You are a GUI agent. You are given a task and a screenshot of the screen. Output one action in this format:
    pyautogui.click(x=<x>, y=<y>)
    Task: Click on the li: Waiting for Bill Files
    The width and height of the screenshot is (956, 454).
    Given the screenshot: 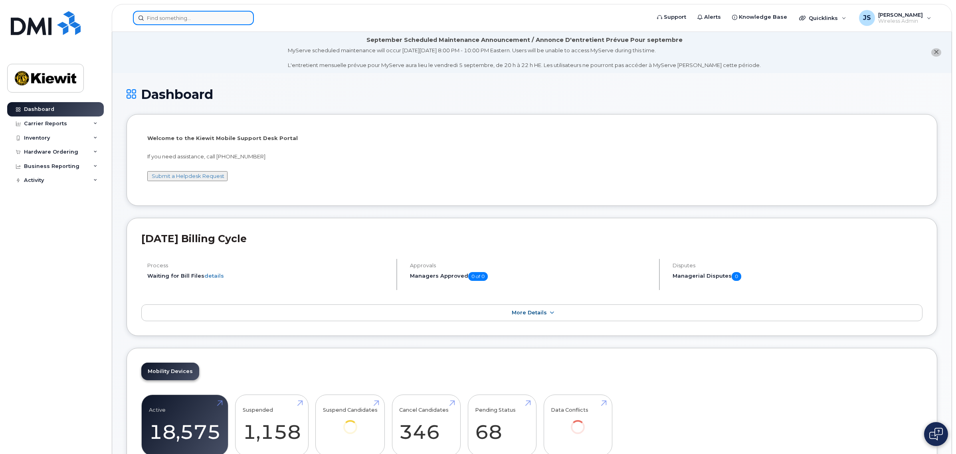 What is the action you would take?
    pyautogui.click(x=268, y=276)
    